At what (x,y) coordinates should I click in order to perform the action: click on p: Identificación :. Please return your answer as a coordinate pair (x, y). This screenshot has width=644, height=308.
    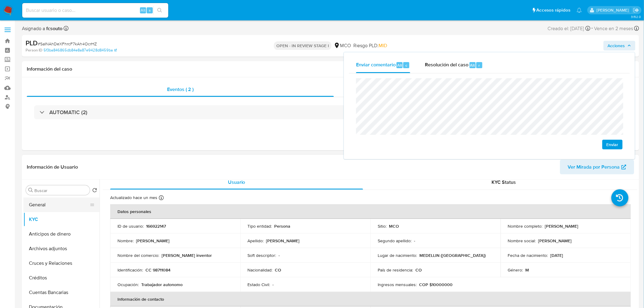
    Looking at the image, I should click on (130, 270).